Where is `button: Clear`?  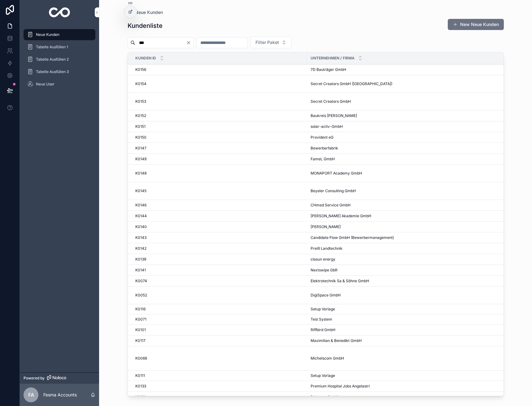 button: Clear is located at coordinates (190, 43).